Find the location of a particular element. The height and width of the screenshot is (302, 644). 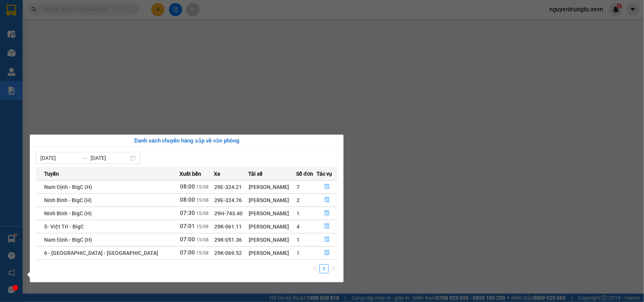

span: Xe is located at coordinates (217, 174).